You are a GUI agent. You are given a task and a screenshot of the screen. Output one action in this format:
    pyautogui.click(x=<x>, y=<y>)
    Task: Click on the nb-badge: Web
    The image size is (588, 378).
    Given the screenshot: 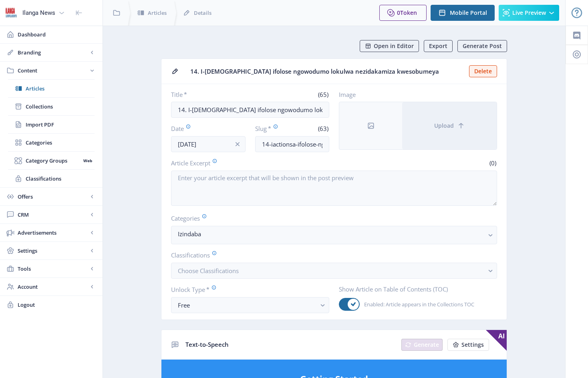 What is the action you would take?
    pyautogui.click(x=87, y=160)
    